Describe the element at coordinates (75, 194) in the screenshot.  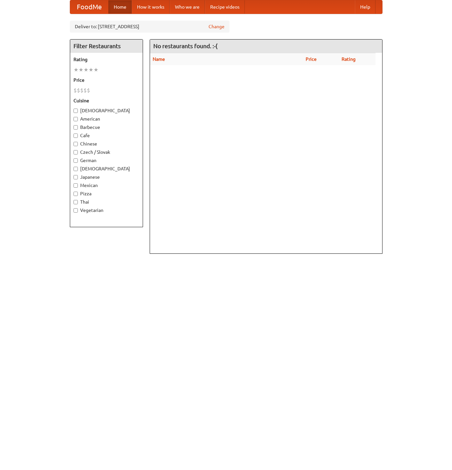
I see `input: Pizza` at that location.